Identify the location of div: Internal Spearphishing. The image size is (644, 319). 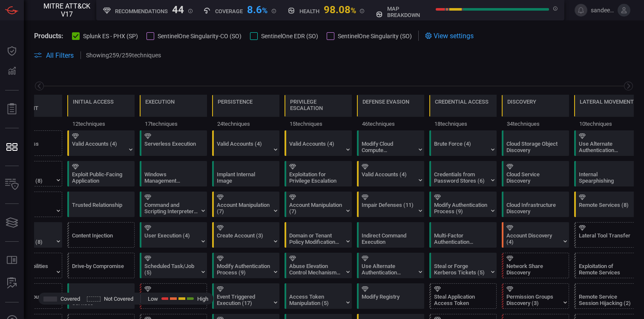
(605, 178).